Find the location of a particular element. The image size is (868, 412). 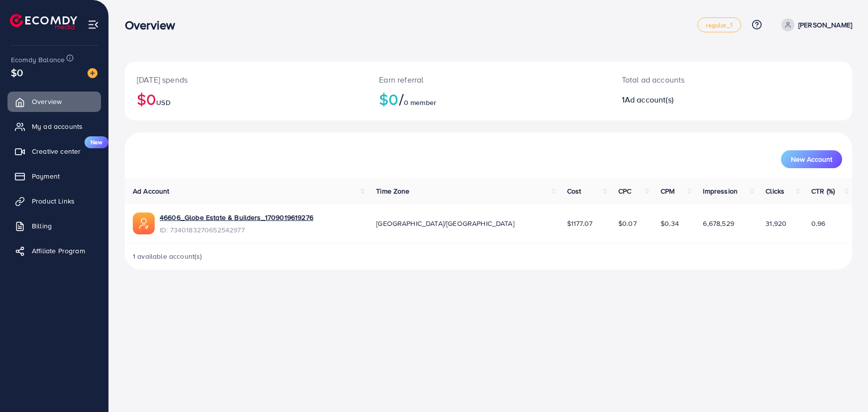

img: menu is located at coordinates (93, 24).